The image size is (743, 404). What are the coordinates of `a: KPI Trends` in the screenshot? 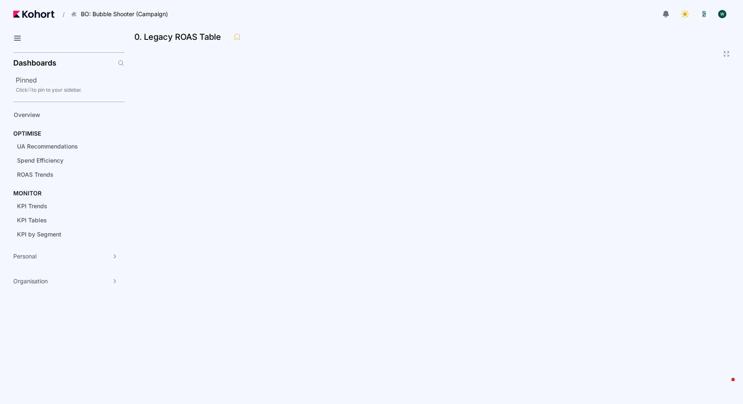 It's located at (62, 206).